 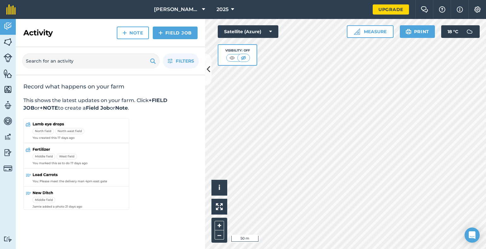 I want to click on img: Two speech bubbles overlapping with the left bubble in the forefront, so click(x=424, y=9).